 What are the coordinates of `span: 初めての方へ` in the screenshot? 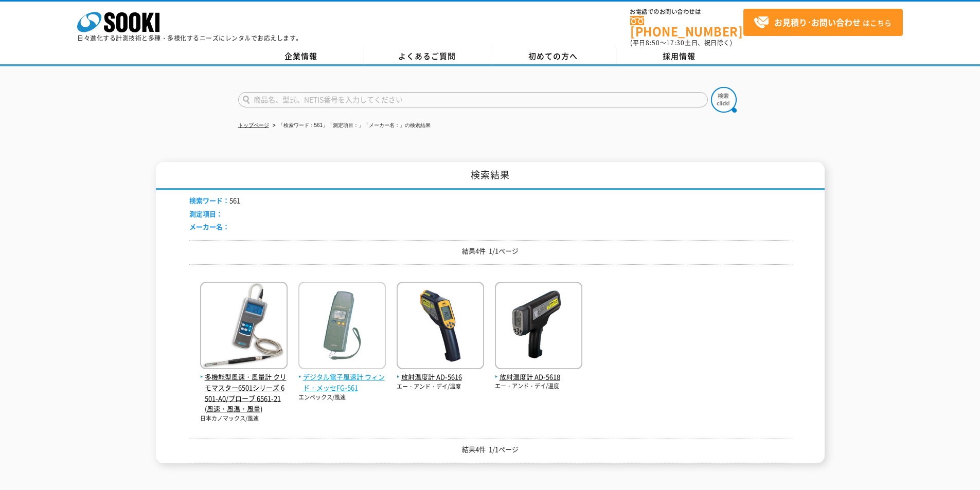 It's located at (553, 56).